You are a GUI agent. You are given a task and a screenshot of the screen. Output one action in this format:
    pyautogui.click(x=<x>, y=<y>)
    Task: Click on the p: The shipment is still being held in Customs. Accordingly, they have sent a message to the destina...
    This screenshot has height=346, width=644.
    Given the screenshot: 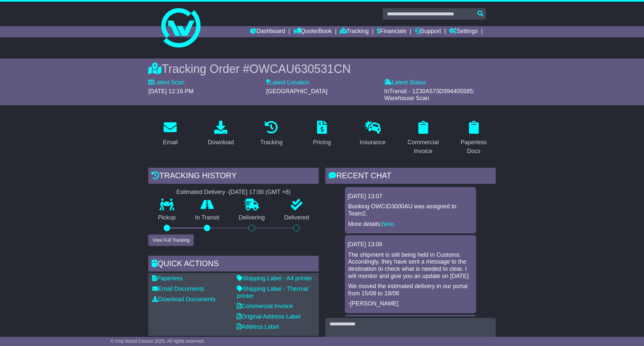 What is the action you would take?
    pyautogui.click(x=410, y=265)
    